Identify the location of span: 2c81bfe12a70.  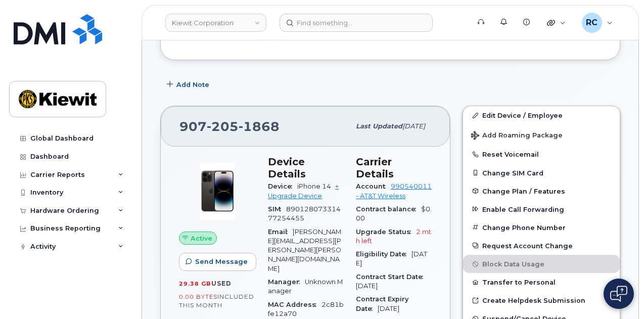
(306, 309).